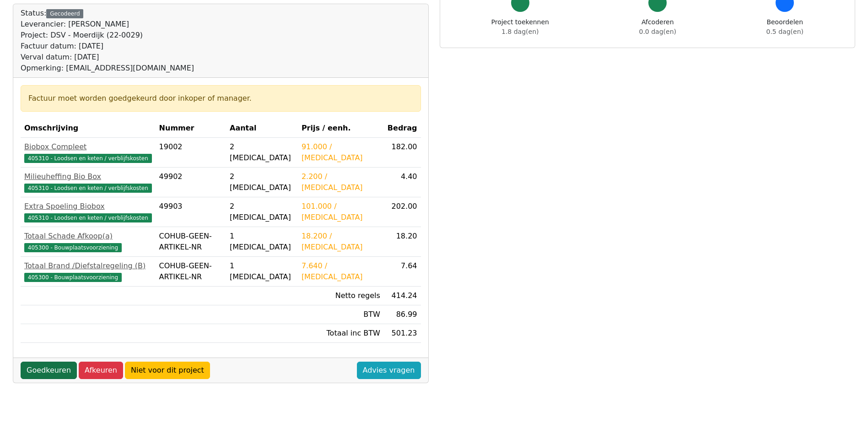  What do you see at coordinates (402, 333) in the screenshot?
I see `td: 501.23` at bounding box center [402, 333].